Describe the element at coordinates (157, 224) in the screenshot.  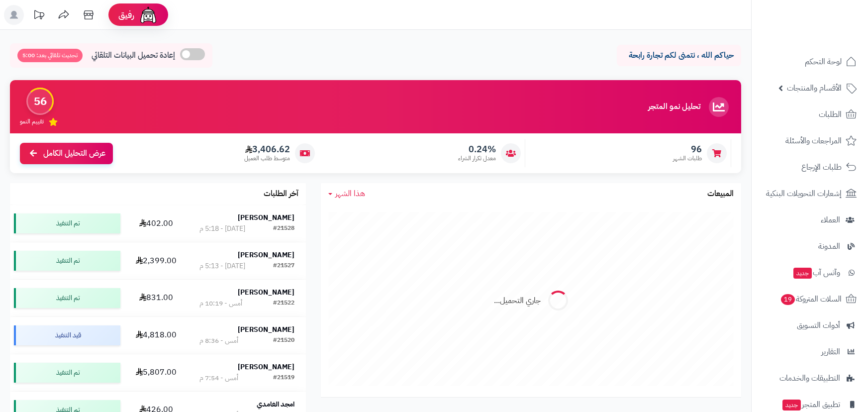
I see `td: 402.00` at that location.